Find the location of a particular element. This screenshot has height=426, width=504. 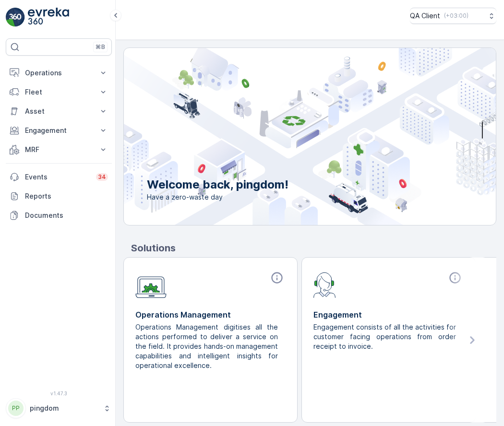

button: Asset is located at coordinates (58, 111).